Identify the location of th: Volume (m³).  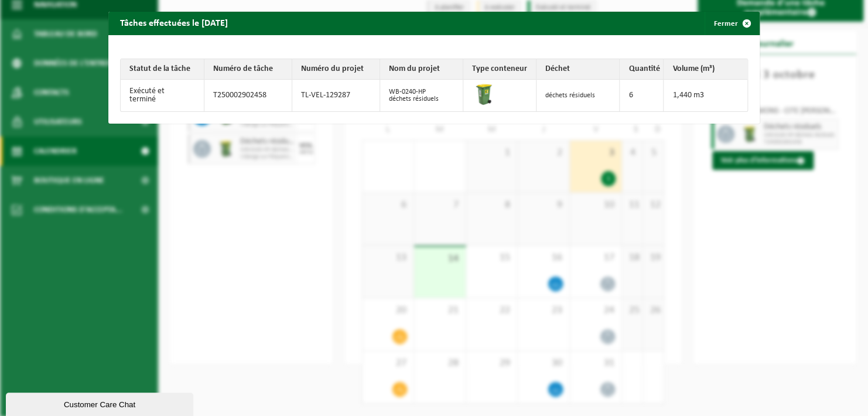
(706, 69).